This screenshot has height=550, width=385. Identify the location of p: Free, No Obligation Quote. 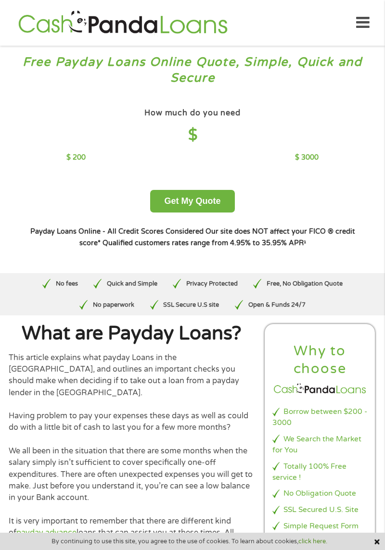
(305, 284).